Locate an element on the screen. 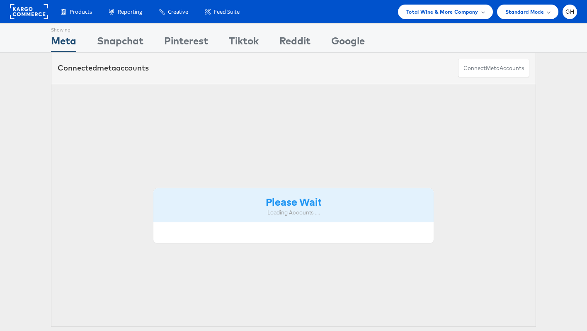  span: Standard Mode is located at coordinates (524, 12).